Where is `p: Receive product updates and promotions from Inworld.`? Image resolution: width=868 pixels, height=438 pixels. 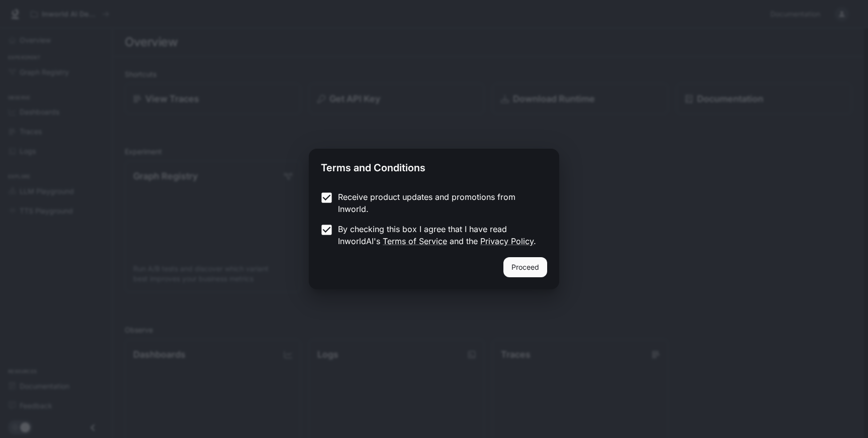 p: Receive product updates and promotions from Inworld. is located at coordinates (438, 203).